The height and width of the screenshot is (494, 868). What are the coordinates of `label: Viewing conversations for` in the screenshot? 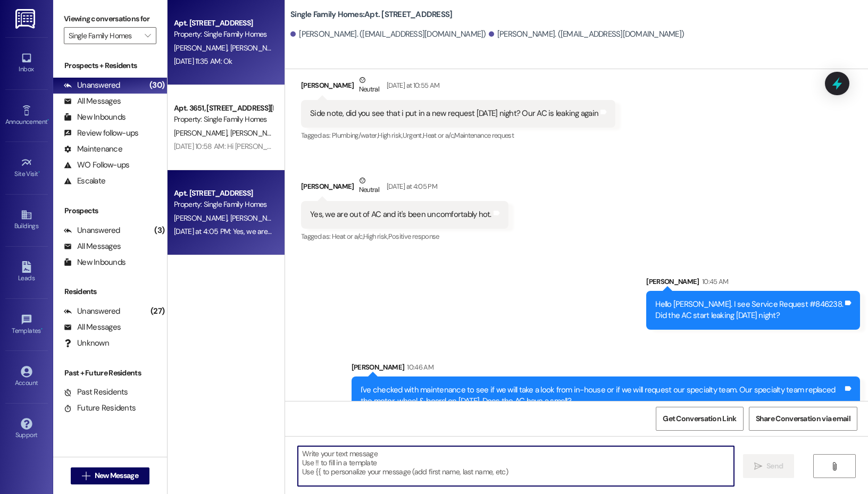 It's located at (110, 18).